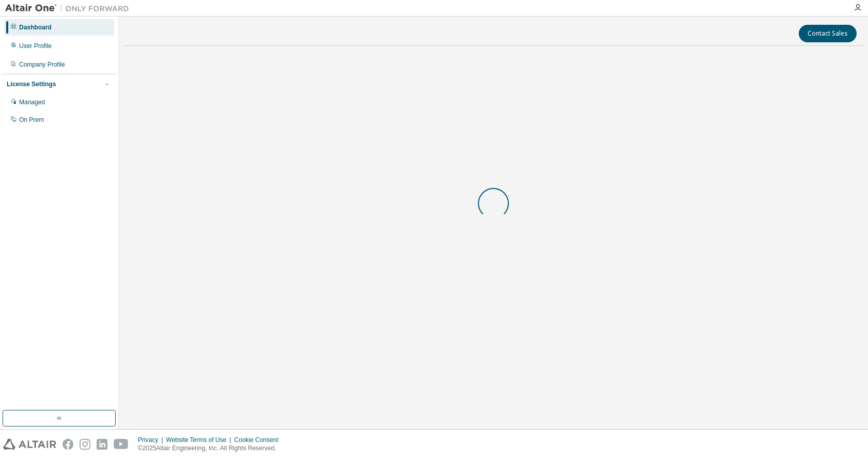 This screenshot has height=459, width=868. What do you see at coordinates (70, 8) in the screenshot?
I see `img: Altair One` at bounding box center [70, 8].